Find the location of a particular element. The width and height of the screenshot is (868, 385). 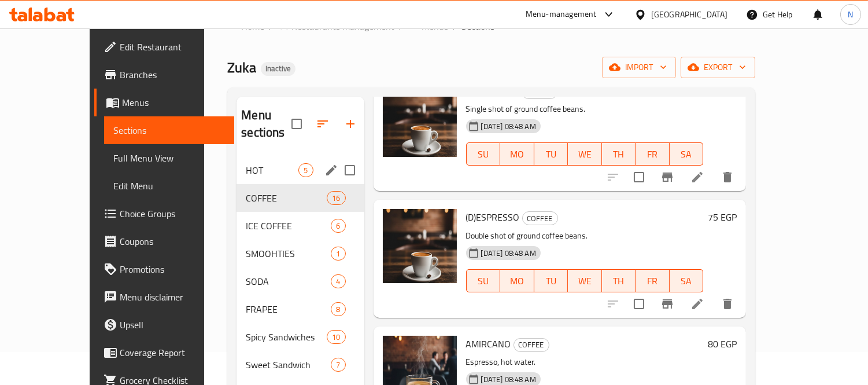

h2: Menu sections is located at coordinates (266, 124).